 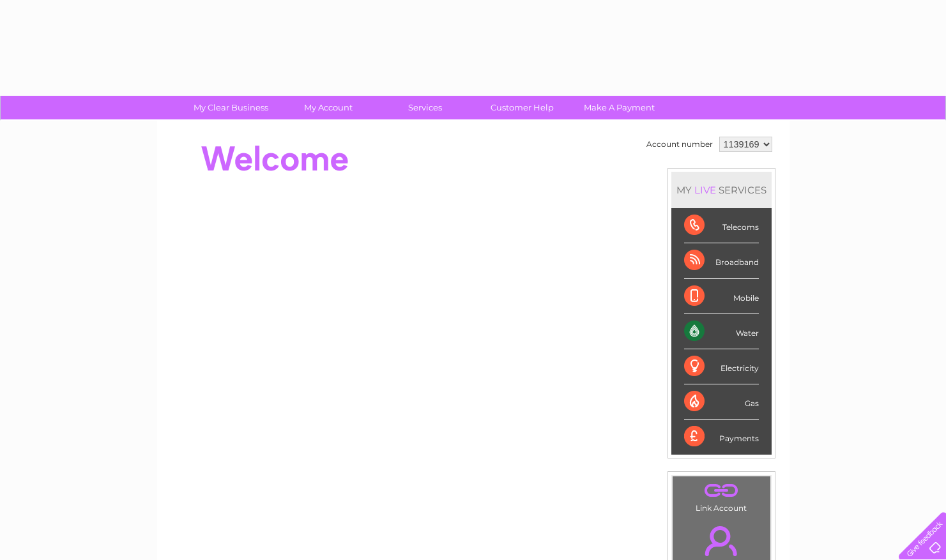 I want to click on div: Gas, so click(x=721, y=401).